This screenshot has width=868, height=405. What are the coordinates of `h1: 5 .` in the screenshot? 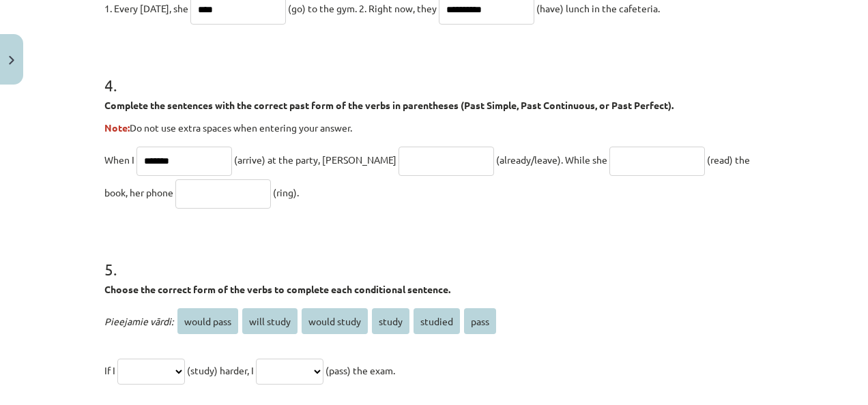 It's located at (434, 257).